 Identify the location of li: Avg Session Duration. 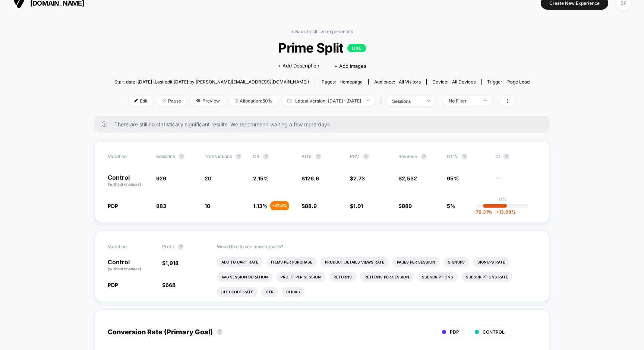
(245, 277).